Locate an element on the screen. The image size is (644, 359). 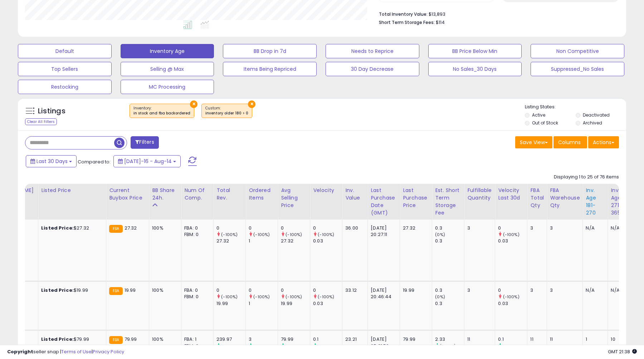
button: Actions is located at coordinates (604, 142).